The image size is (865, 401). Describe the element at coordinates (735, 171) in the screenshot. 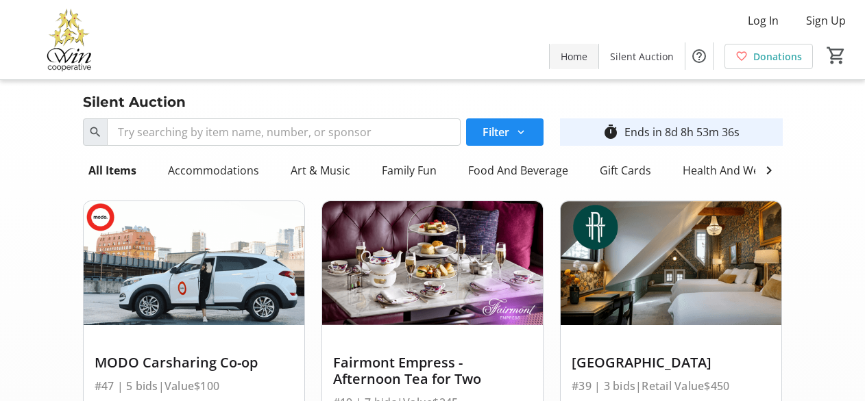

I see `div: Health And Wellness` at that location.